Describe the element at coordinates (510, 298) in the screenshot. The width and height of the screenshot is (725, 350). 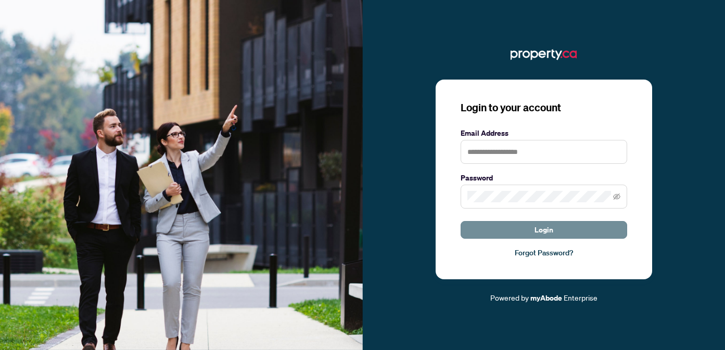
I see `span: Powered by` at that location.